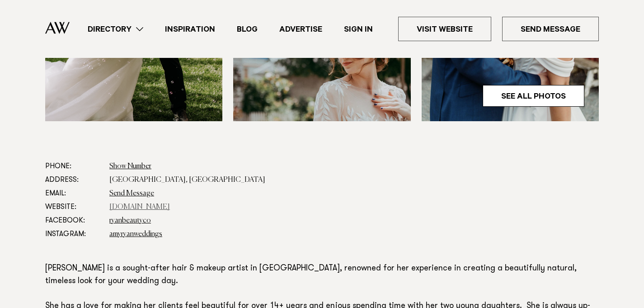  I want to click on a: Inspiration, so click(190, 29).